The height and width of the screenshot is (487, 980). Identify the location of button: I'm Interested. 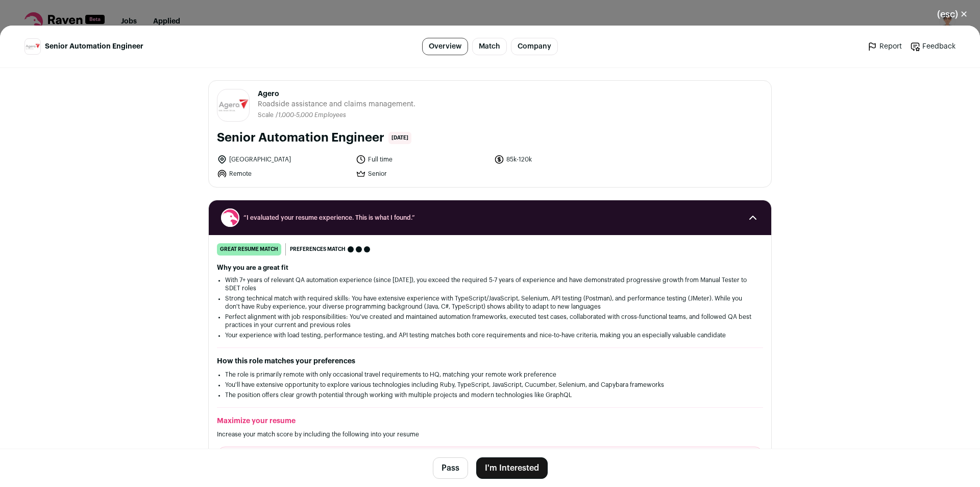
(512, 468).